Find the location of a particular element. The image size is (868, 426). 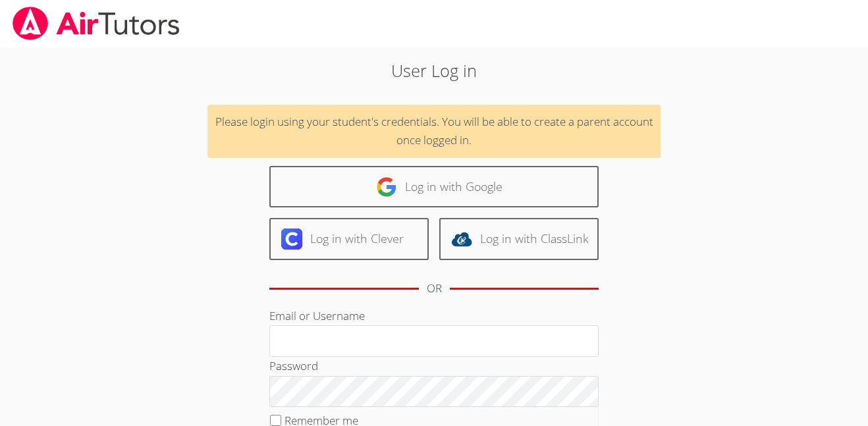

img: airtutors_banner-c4298cdbf04f3fff15de1276eac7730deb9818008684d7c2e4769d2f7ddbe033.png is located at coordinates (96, 23).